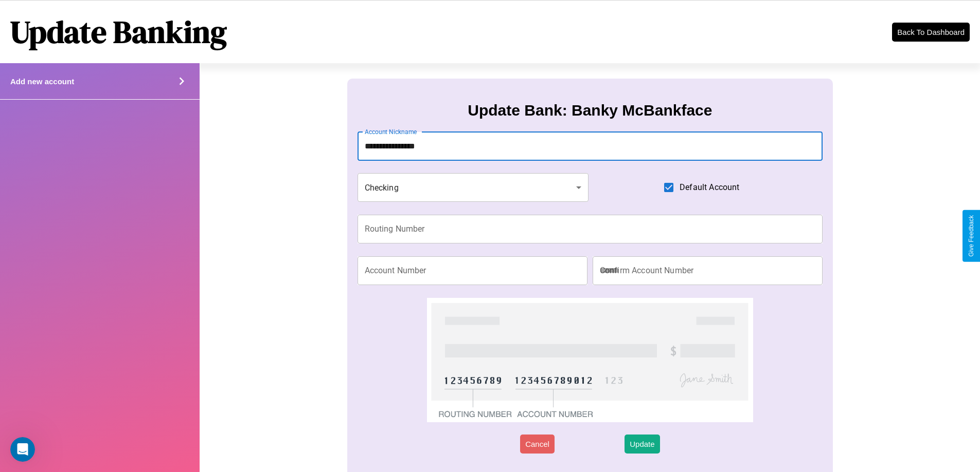 Image resolution: width=980 pixels, height=472 pixels. I want to click on div: Checking, so click(473, 188).